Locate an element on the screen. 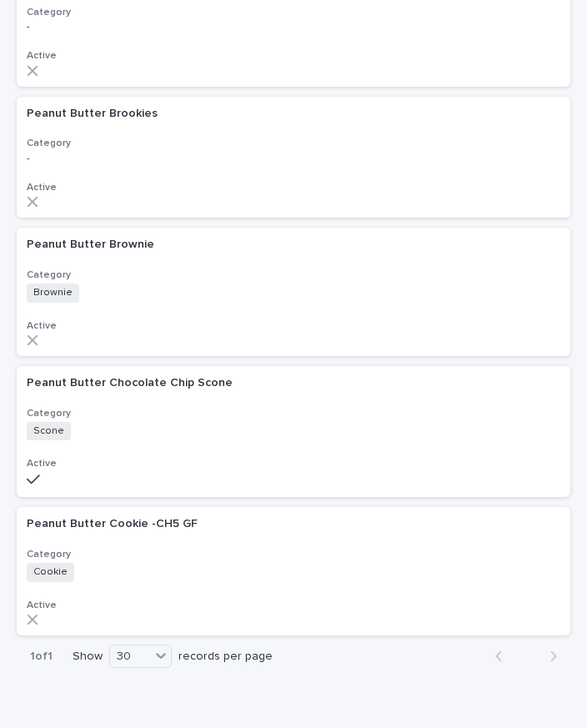 The width and height of the screenshot is (587, 728). p: 1 of 1 is located at coordinates (41, 657).